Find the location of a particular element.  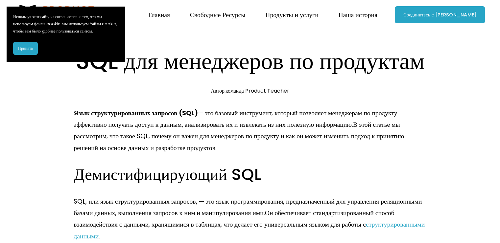

ya-tr-span: Используя этот сайт, вы соглашаетесь с тем, что мы используем файлы cookie. is located at coordinates (58, 20).